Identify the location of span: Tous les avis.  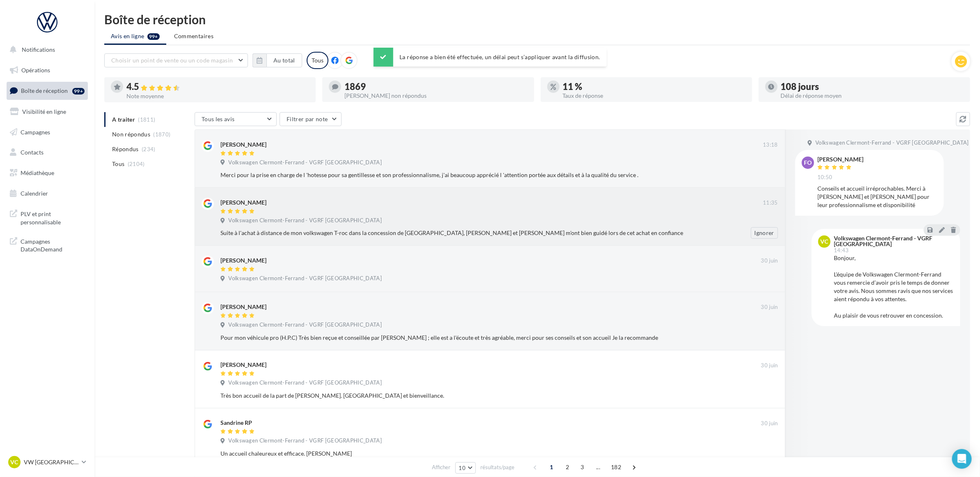
(218, 118).